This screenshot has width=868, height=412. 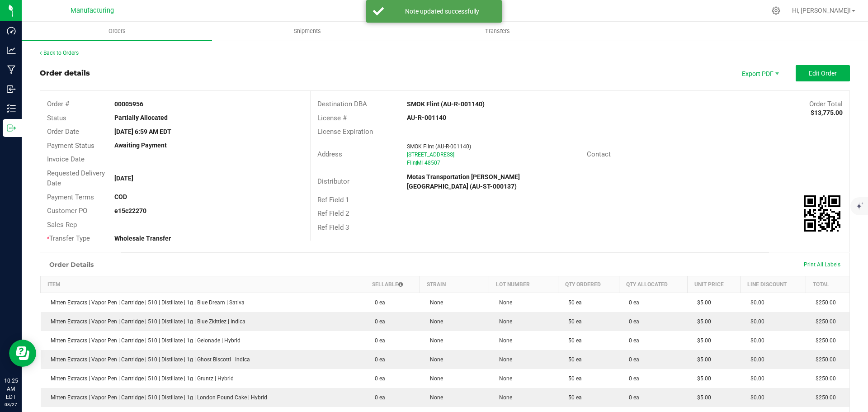 What do you see at coordinates (442, 12) in the screenshot?
I see `div: Note updated successfully` at bounding box center [442, 12].